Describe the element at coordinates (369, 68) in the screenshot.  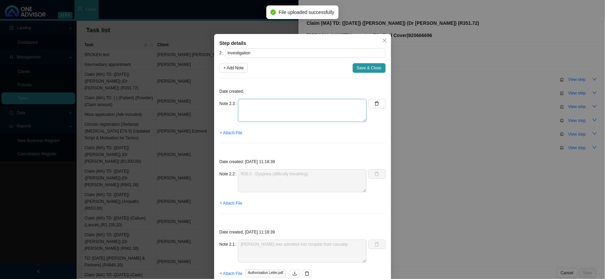
I see `span: Save & Close` at that location.